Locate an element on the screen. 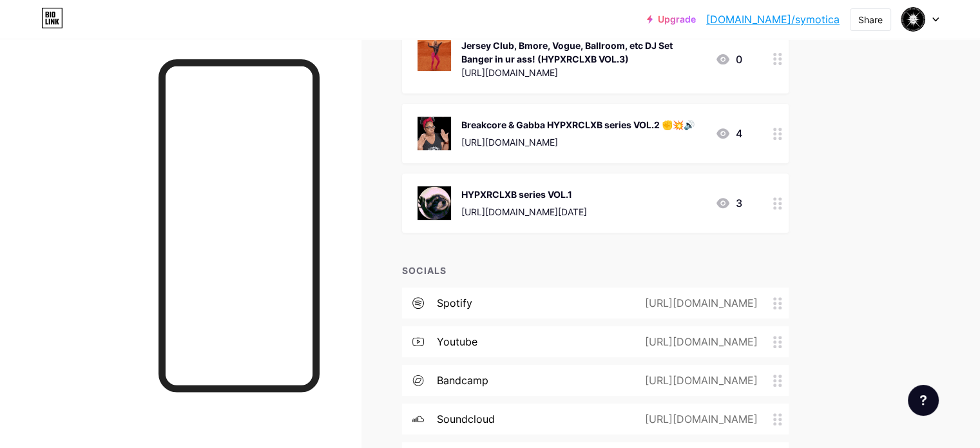  div: Breakcore & Gabba HYPXRCLXB series VOL.2 ✊💥🔊 is located at coordinates (578, 124).